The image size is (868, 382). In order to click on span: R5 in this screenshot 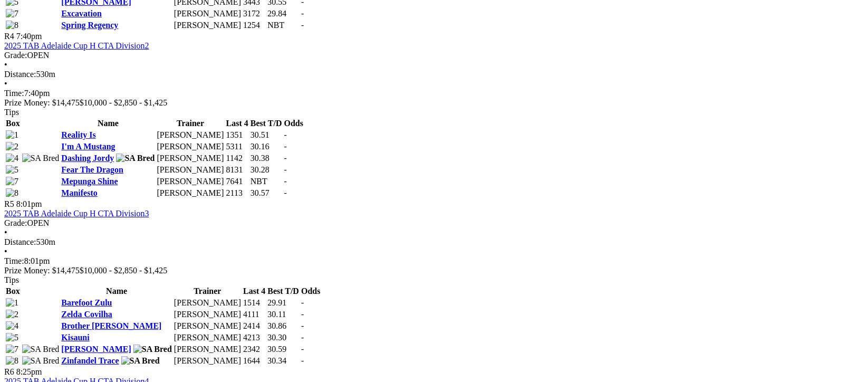, I will do `click(9, 203)`.